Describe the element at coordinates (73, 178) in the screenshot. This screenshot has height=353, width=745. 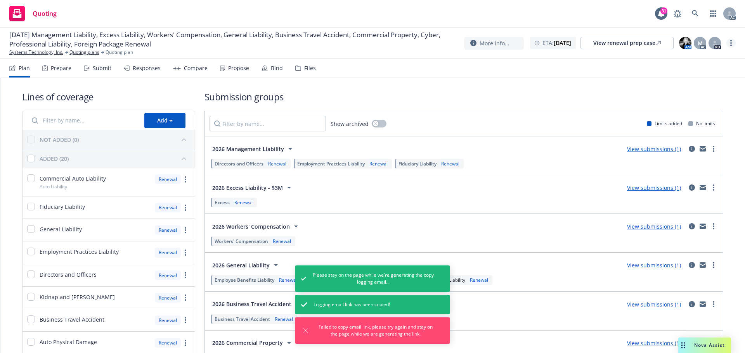
I see `span: Commercial Auto Liability` at that location.